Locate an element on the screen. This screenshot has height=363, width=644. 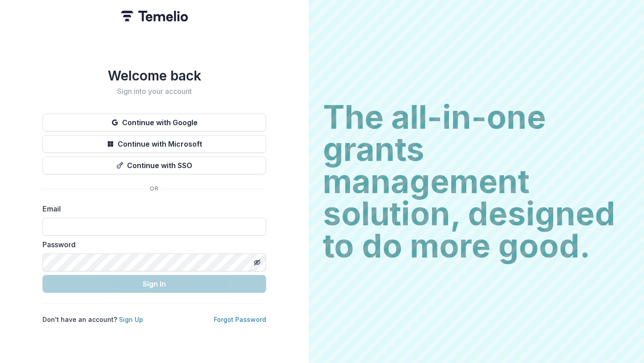
button: Sign In is located at coordinates (154, 284).